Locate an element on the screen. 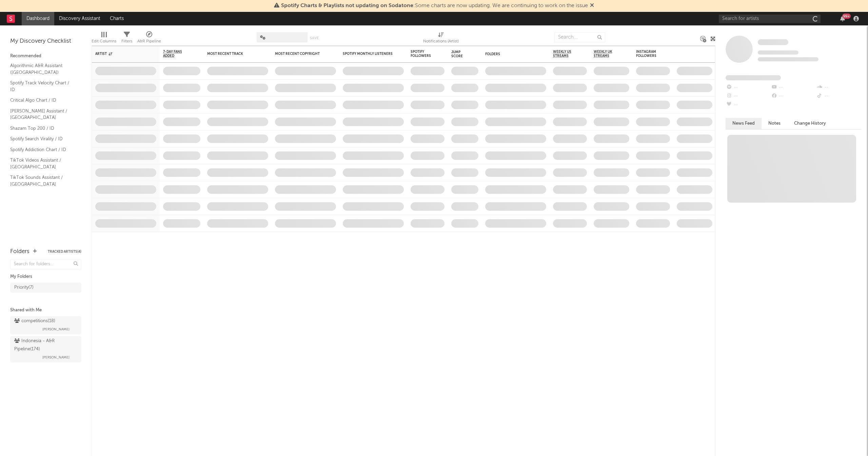 This screenshot has height=456, width=868. div: 99 + is located at coordinates (846, 16).